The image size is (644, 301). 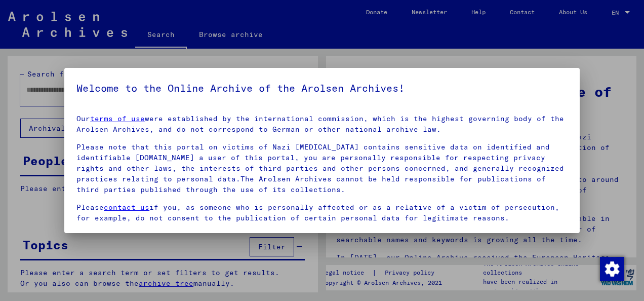 What do you see at coordinates (322, 236) in the screenshot?
I see `p: you will find all the relevant information about the Arolsen Archives privacy policy.` at bounding box center [322, 236].